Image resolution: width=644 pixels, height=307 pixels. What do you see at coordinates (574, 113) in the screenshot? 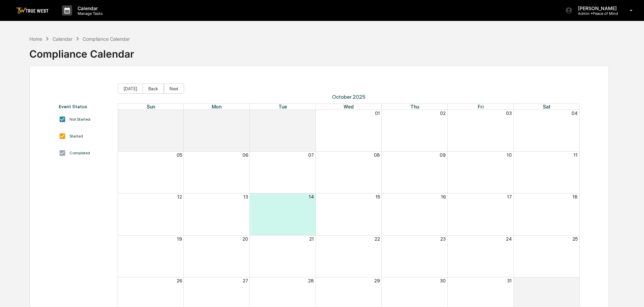
I see `button: 04` at bounding box center [574, 113].